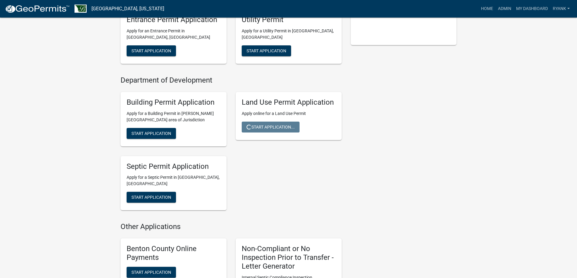 This screenshot has width=577, height=278. I want to click on a: My Dashboard, so click(532, 9).